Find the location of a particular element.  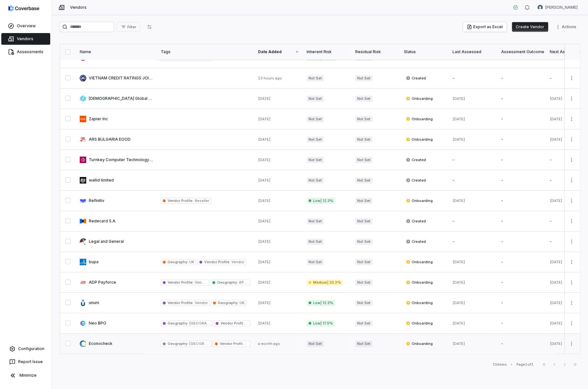

div: Assessment Outcome is located at coordinates (522, 52).